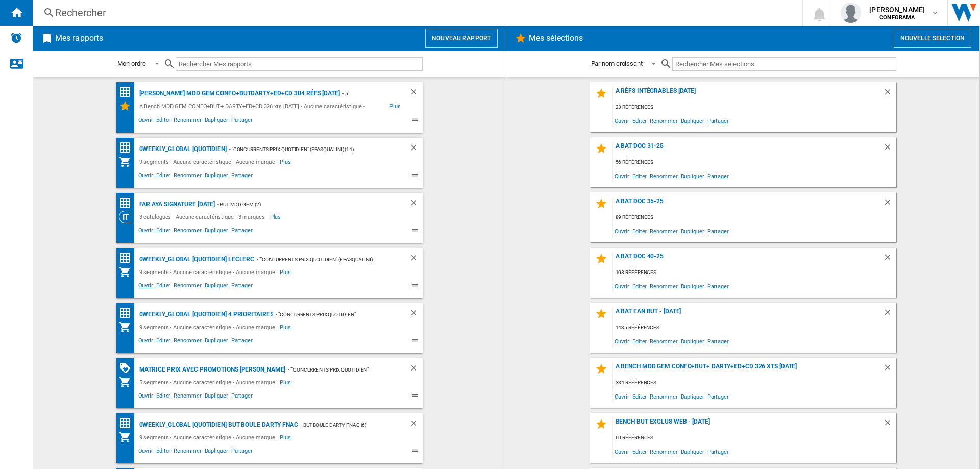  I want to click on div: 1435 références, so click(755, 327).